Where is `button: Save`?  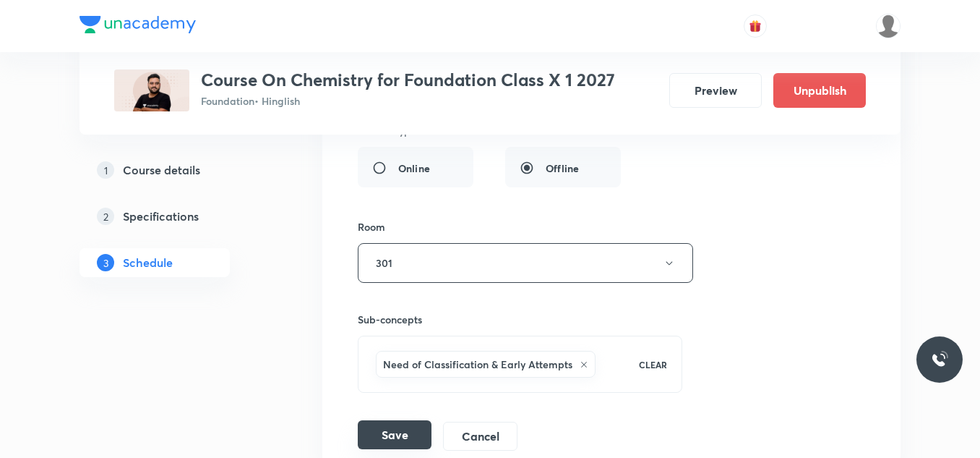
button: Save is located at coordinates (395, 435).